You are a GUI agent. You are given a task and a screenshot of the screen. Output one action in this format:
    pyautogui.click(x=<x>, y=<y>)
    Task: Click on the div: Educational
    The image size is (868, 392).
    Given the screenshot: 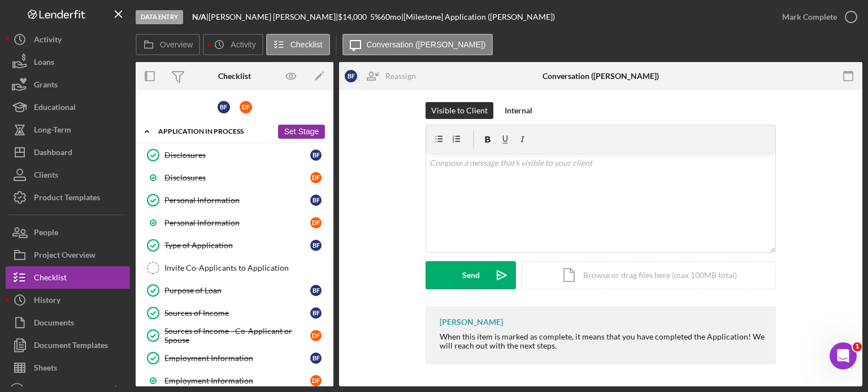 What is the action you would take?
    pyautogui.click(x=55, y=108)
    